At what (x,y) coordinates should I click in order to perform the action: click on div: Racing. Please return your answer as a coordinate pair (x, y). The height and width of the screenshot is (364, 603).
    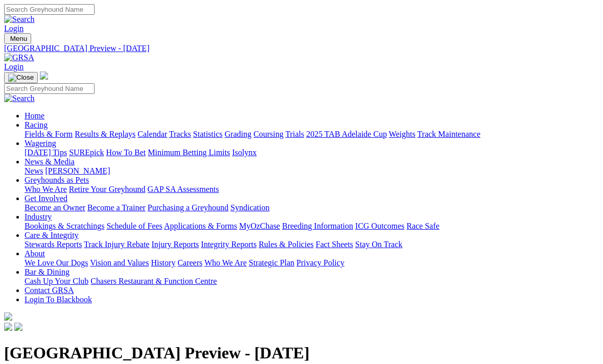
    Looking at the image, I should click on (312, 134).